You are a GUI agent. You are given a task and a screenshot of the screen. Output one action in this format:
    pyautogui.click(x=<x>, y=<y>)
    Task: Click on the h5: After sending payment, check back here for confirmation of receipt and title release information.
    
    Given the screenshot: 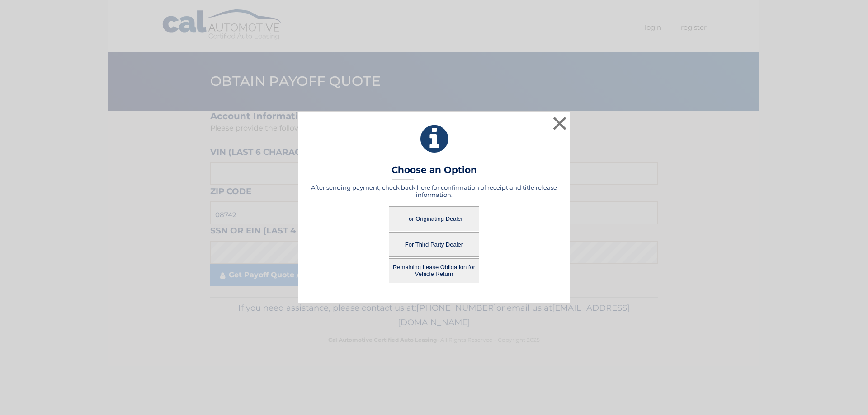 What is the action you would take?
    pyautogui.click(x=434, y=191)
    